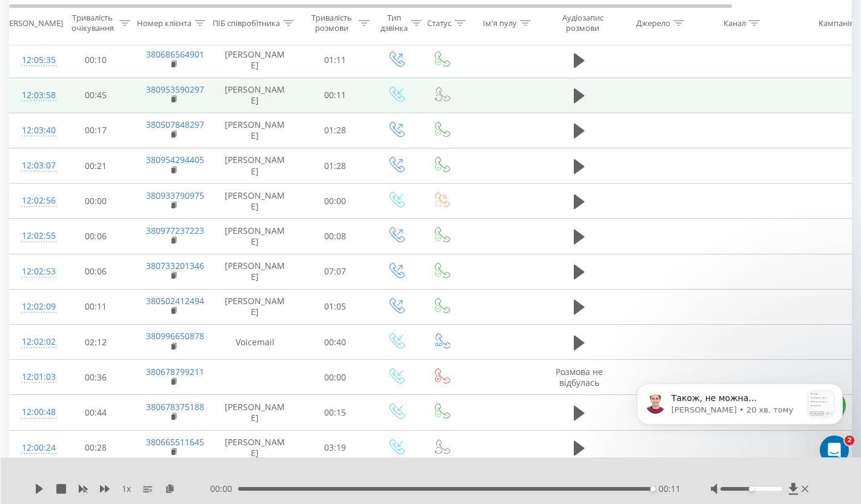 The image size is (861, 504). Describe the element at coordinates (34, 60) in the screenshot. I see `div: 12:05:35` at that location.